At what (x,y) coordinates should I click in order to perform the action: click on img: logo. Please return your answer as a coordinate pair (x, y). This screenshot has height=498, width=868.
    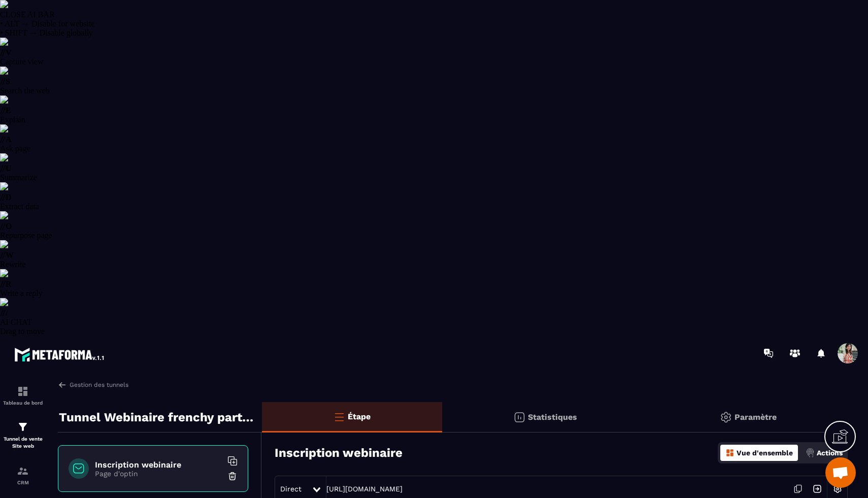
    Looking at the image, I should click on (60, 354).